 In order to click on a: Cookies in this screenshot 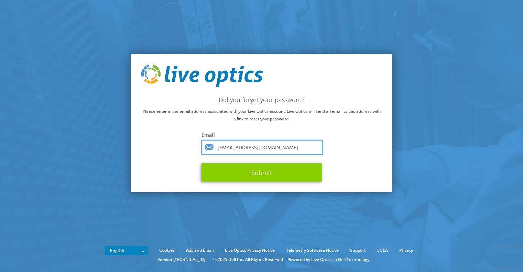, I will do `click(167, 250)`.